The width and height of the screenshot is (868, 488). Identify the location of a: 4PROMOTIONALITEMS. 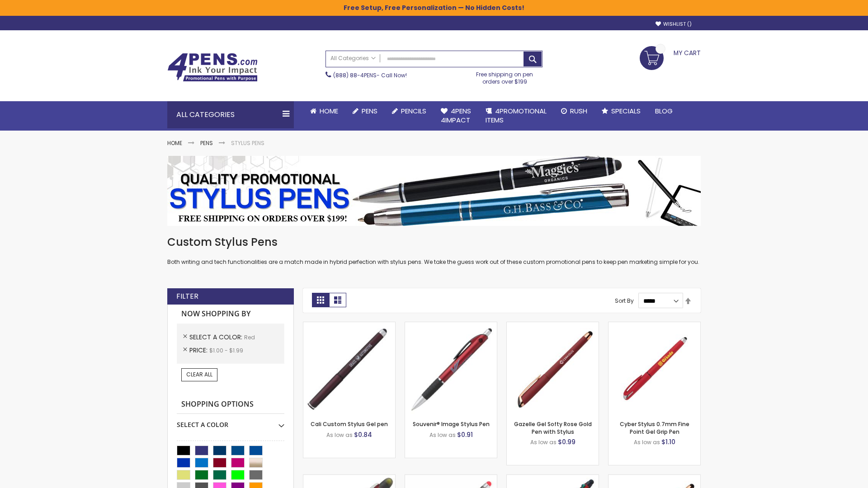
(516, 115).